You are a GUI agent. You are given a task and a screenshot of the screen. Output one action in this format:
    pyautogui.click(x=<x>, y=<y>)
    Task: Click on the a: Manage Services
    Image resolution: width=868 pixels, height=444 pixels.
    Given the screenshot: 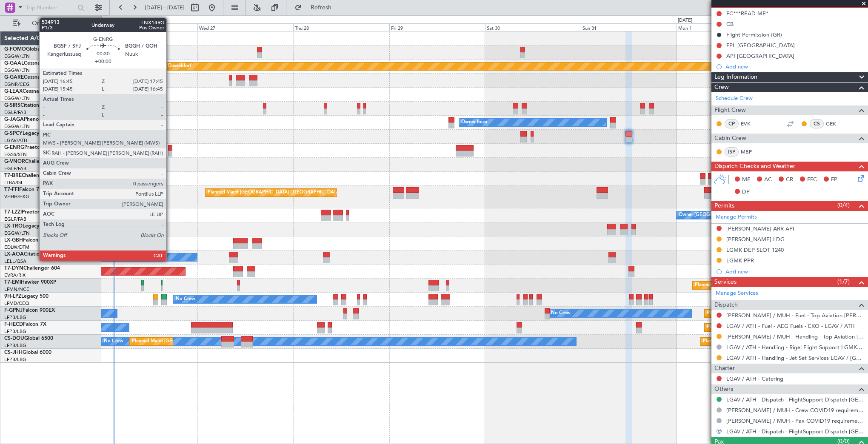 What is the action you would take?
    pyautogui.click(x=737, y=294)
    